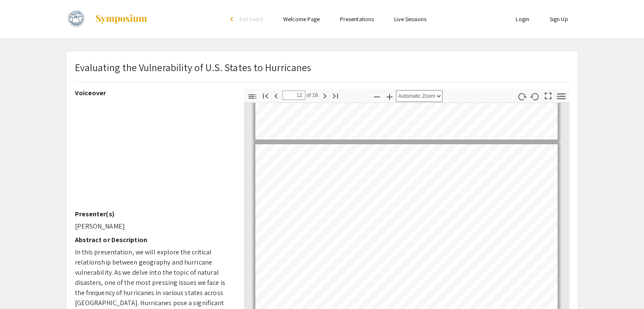 The height and width of the screenshot is (309, 644). I want to click on button: Previous Page, so click(276, 95).